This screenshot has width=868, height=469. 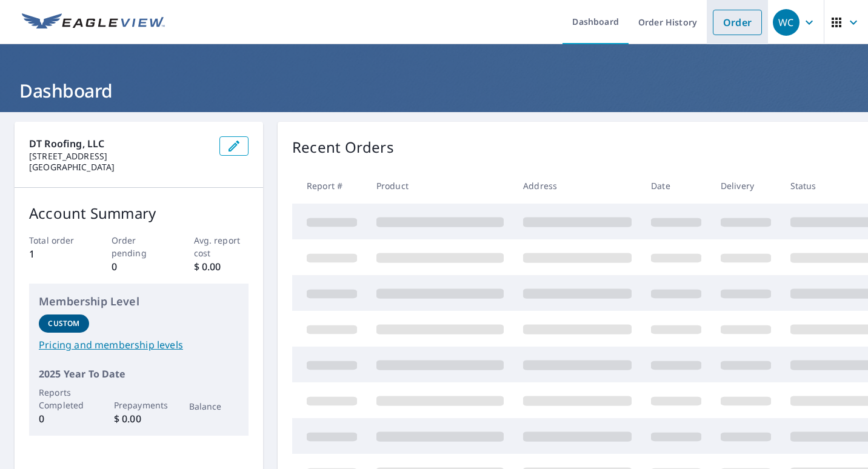 What do you see at coordinates (434, 90) in the screenshot?
I see `h1: Dashboard` at bounding box center [434, 90].